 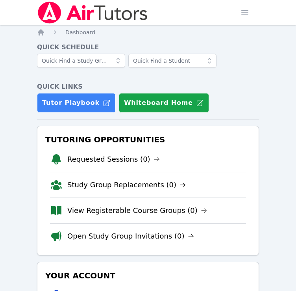 What do you see at coordinates (148, 47) in the screenshot?
I see `h4: Quick Schedule` at bounding box center [148, 47].